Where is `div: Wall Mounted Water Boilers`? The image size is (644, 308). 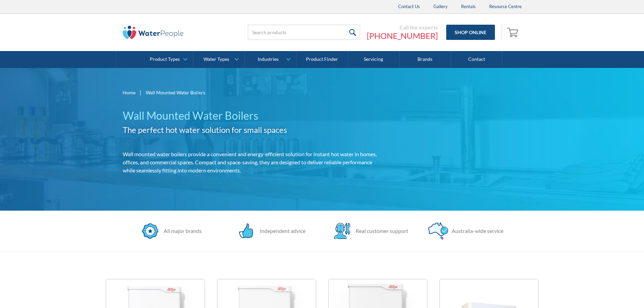 div: Wall Mounted Water Boilers is located at coordinates (176, 93).